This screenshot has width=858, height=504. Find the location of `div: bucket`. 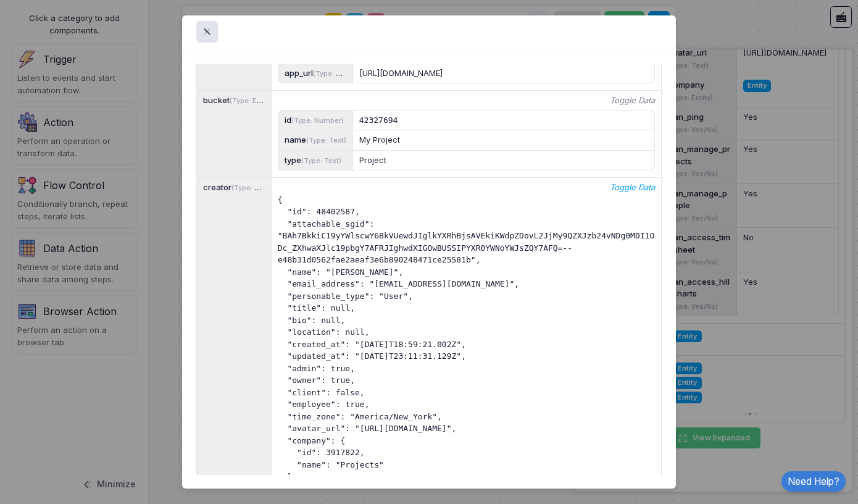

div: bucket is located at coordinates (234, 134).